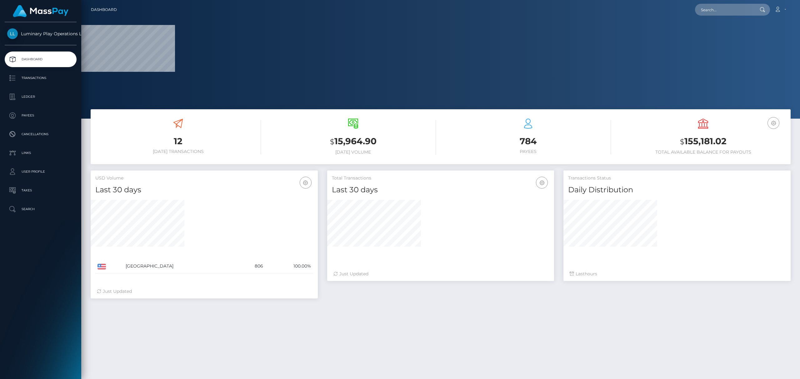 This screenshot has width=800, height=379. I want to click on a: Cancellations, so click(41, 134).